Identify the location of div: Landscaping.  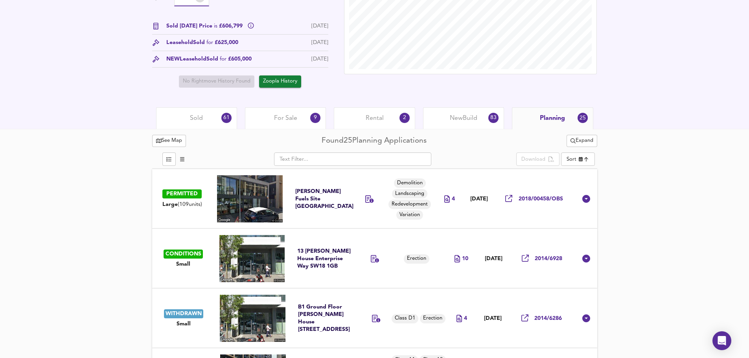
(410, 194).